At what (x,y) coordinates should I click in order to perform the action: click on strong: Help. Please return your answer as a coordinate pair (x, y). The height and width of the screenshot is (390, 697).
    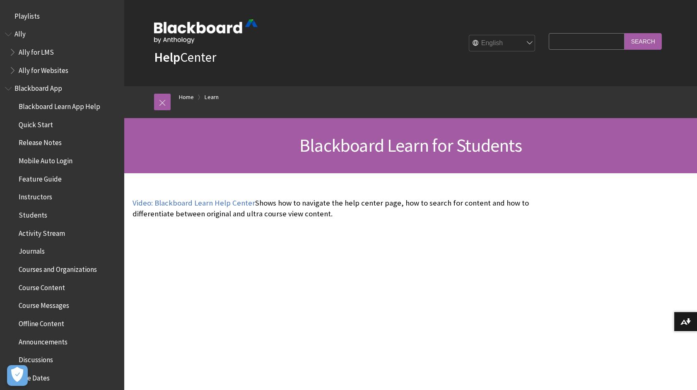
    Looking at the image, I should click on (167, 57).